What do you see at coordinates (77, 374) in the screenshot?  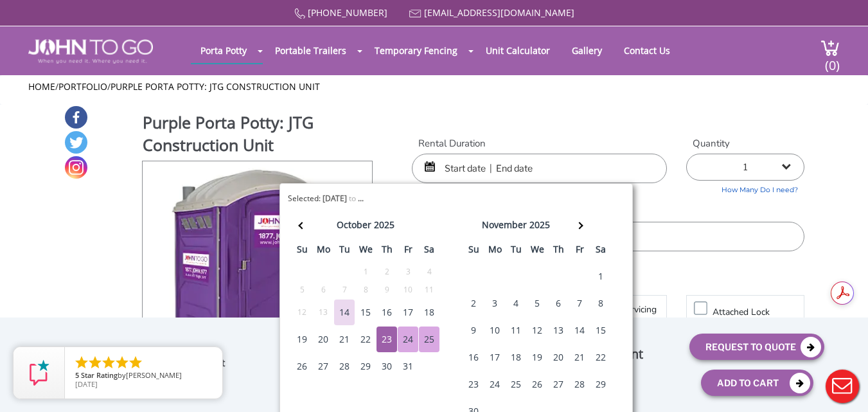 I see `span: 5` at bounding box center [77, 374].